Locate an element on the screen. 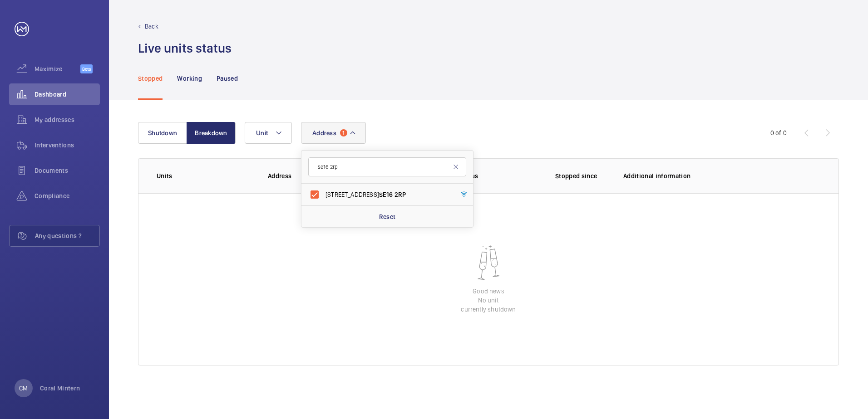  span: Any questions ? is located at coordinates (67, 236).